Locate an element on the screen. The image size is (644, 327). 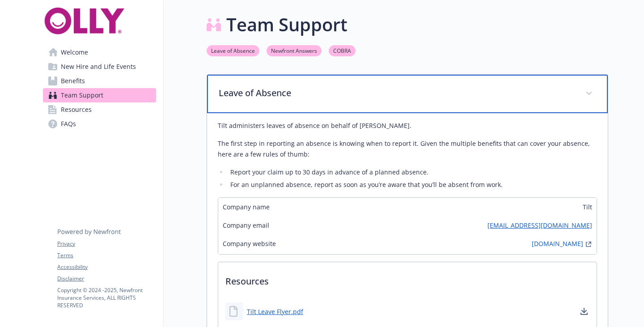
li: For an unplanned absence, report as soon as you’re aware that you’ll be absent from work. is located at coordinates (412, 185).